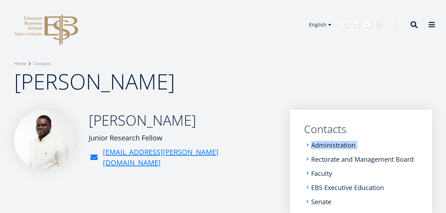 The width and height of the screenshot is (446, 213). What do you see at coordinates (321, 202) in the screenshot?
I see `a: Senate` at bounding box center [321, 202].